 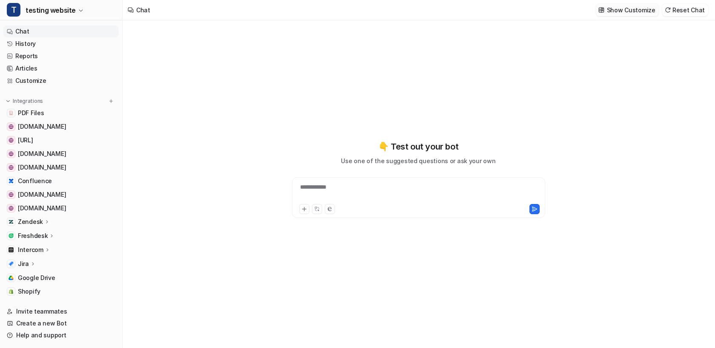 I want to click on img: Confluence, so click(x=11, y=181).